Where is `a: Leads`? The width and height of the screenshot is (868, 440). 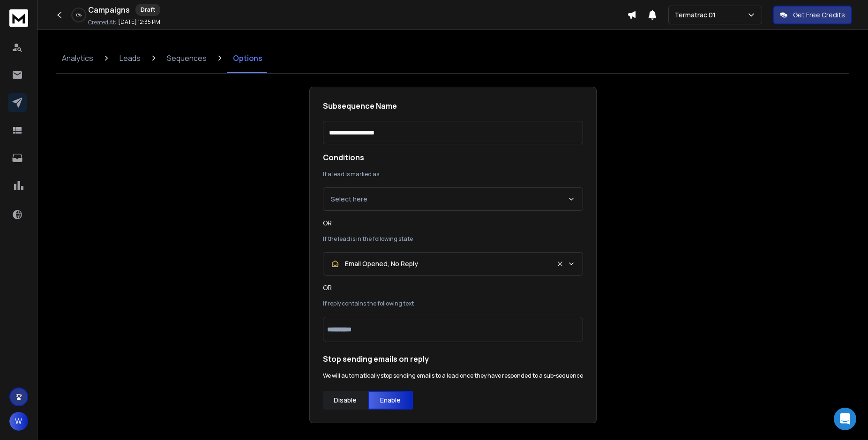 a: Leads is located at coordinates (130, 58).